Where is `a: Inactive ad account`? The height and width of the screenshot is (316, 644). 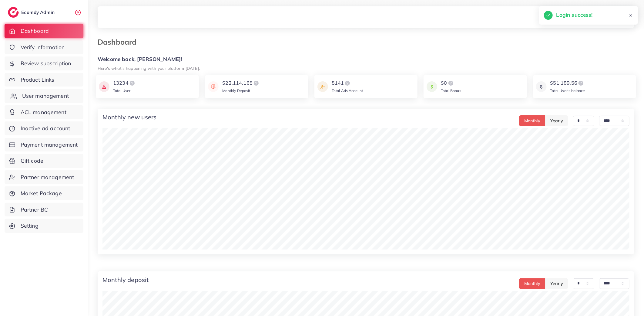 a: Inactive ad account is located at coordinates (44, 128).